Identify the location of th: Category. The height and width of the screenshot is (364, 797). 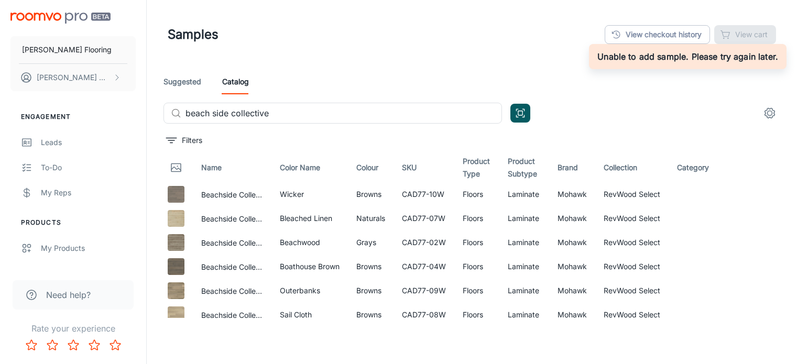
(706, 168).